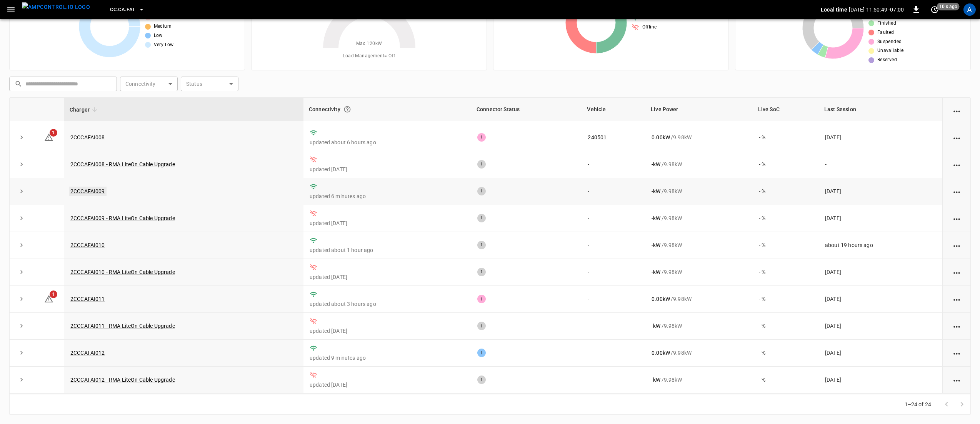 The image size is (980, 424). Describe the element at coordinates (87, 137) in the screenshot. I see `a: 2CCCAFAI008` at that location.